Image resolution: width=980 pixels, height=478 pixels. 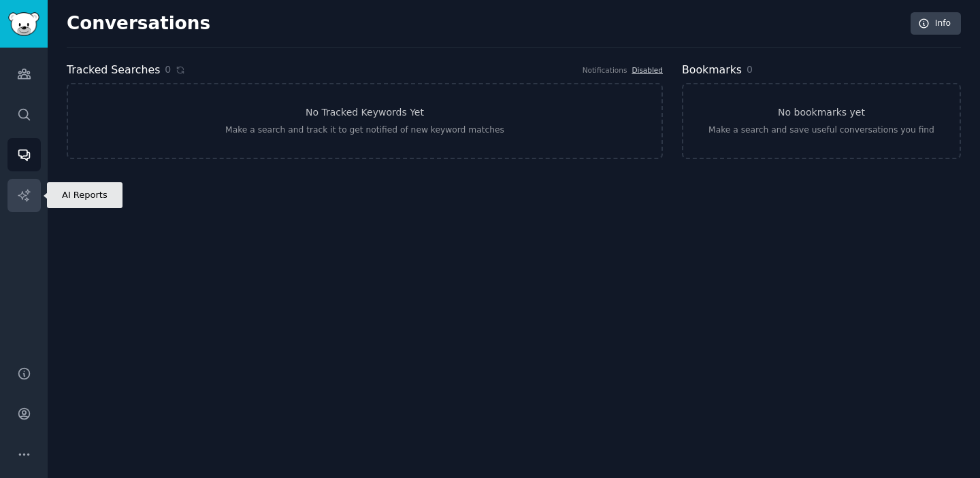 I want to click on h2: Conversations, so click(x=138, y=24).